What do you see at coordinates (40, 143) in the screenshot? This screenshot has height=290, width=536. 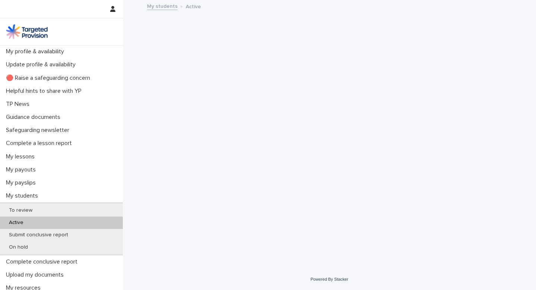 I see `p: Complete a lesson report` at bounding box center [40, 143].